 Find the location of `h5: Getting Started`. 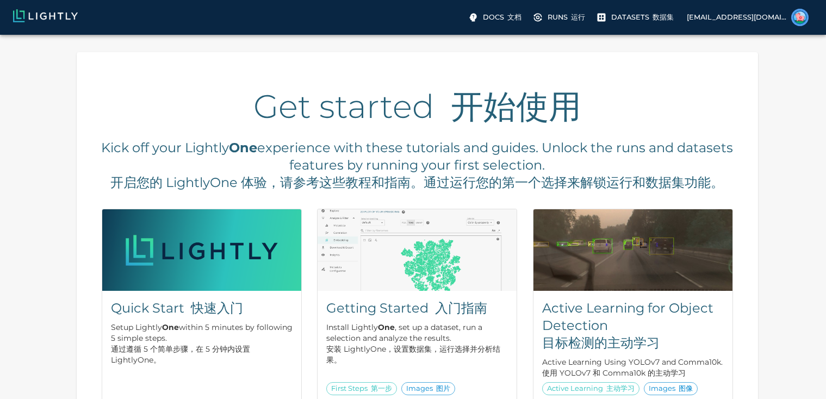

h5: Getting Started is located at coordinates (417, 308).